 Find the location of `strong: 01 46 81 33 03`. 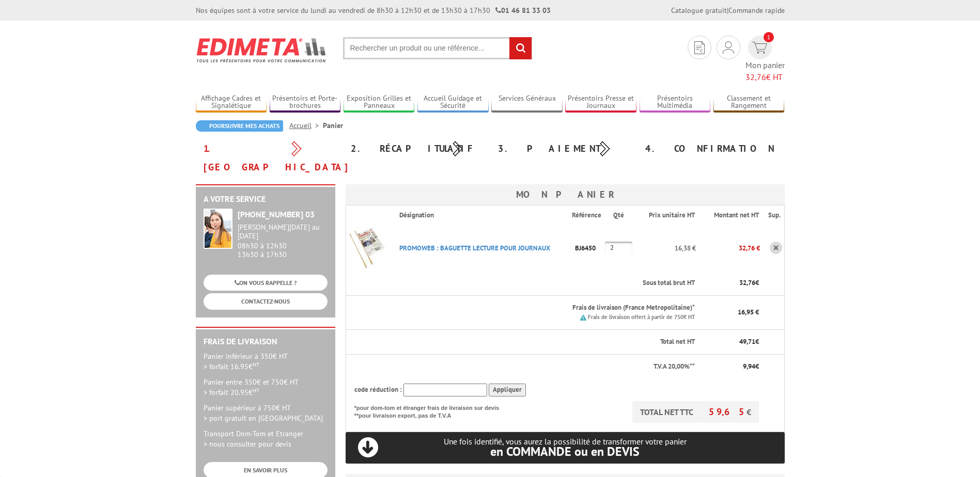

strong: 01 46 81 33 03 is located at coordinates (522, 10).